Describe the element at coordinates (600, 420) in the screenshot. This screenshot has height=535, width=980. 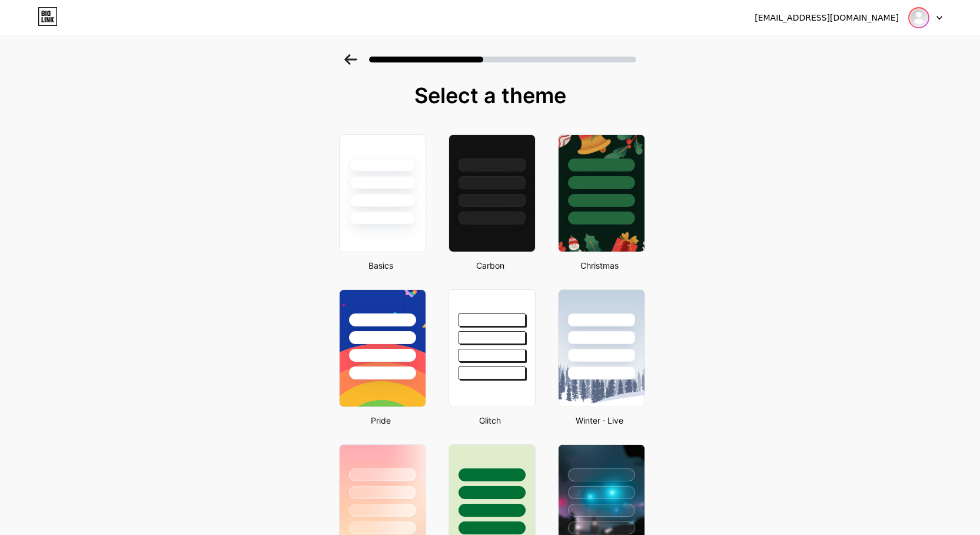
I see `div: Winter · Live` at that location.